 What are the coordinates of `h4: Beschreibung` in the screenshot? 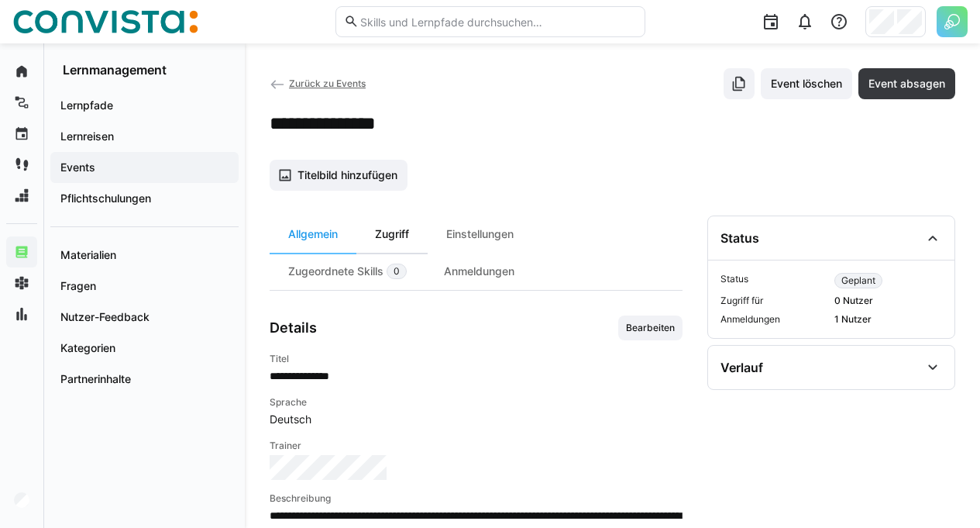 It's located at (475, 498).